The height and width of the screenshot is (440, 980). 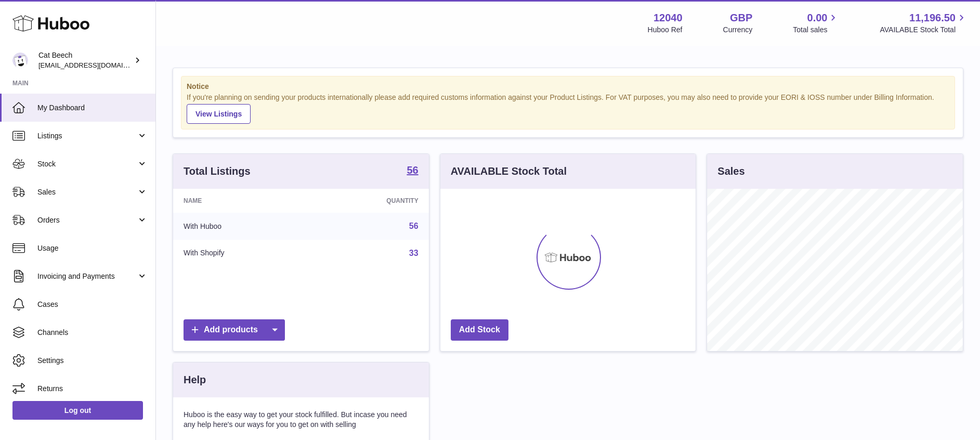 What do you see at coordinates (21, 60) in the screenshot?
I see `img: internalAdmin-12040@internal.huboo.com` at bounding box center [21, 60].